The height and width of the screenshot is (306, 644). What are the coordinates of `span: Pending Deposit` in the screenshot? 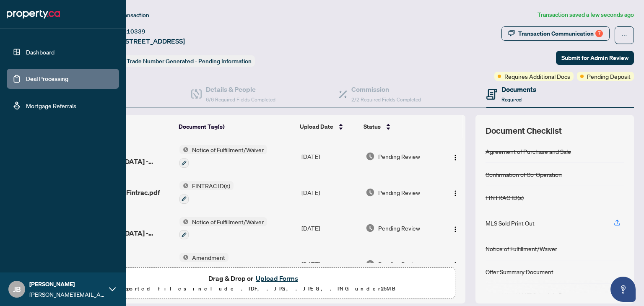 It's located at (609, 76).